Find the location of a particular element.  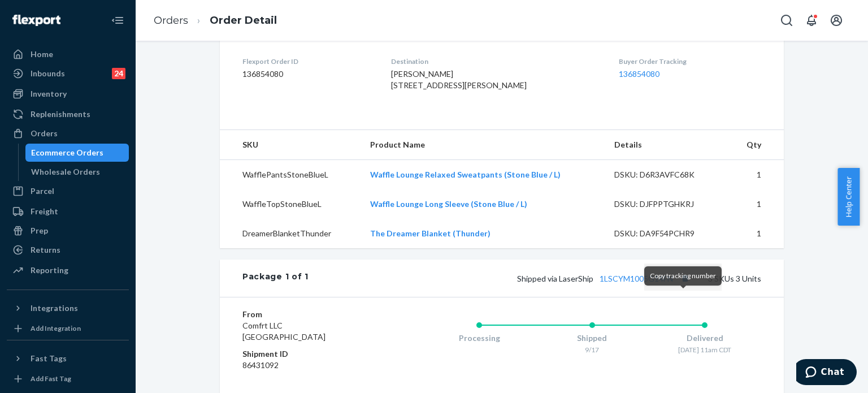

a: Reporting is located at coordinates (68, 270).